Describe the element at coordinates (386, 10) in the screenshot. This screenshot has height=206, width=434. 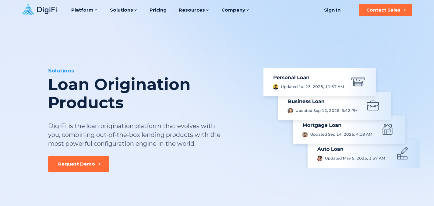
I see `a: Contact Sales` at that location.